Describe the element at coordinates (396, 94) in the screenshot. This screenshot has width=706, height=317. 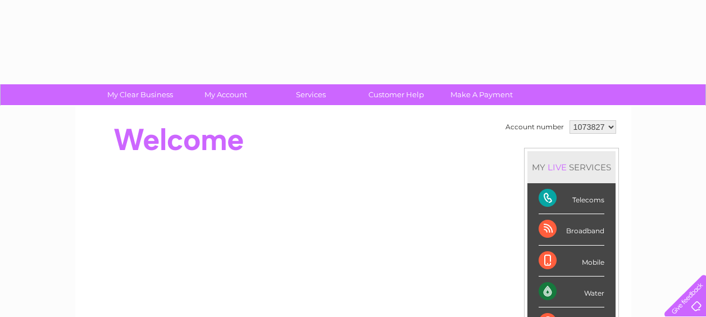
I see `a: Customer Help` at that location.